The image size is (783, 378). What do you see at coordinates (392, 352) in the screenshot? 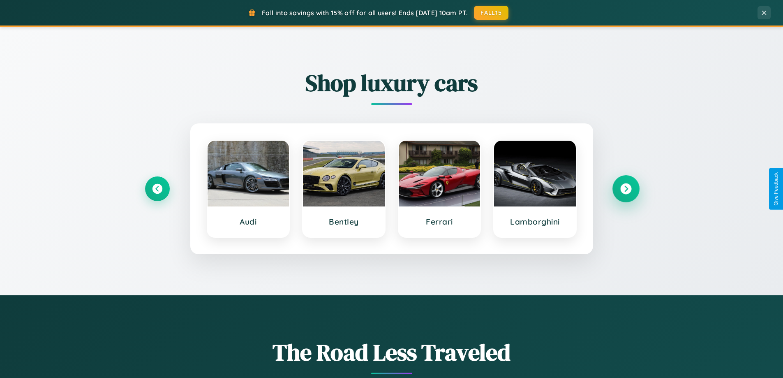
I see `h1: The Road Less Traveled` at bounding box center [392, 352].